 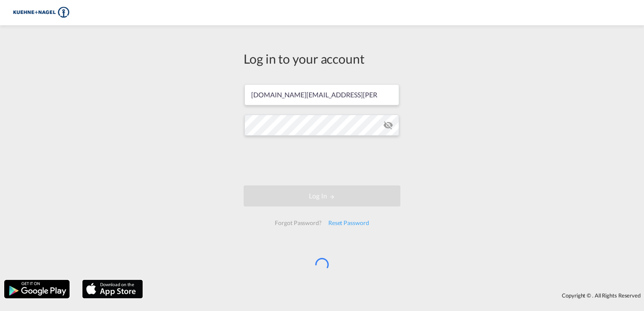 I want to click on div: Log in to your account, so click(x=322, y=59).